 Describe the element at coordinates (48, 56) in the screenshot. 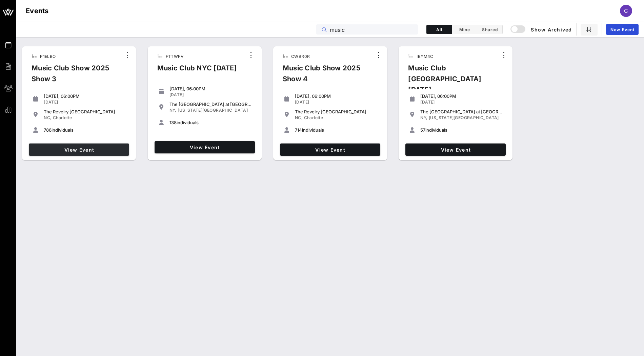

I see `span: P1ELBO` at that location.